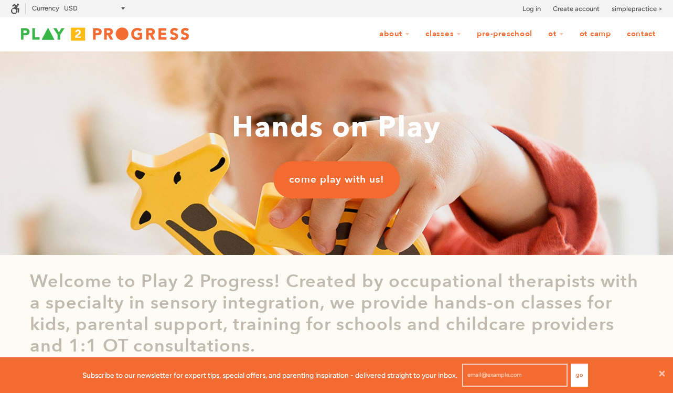 The image size is (673, 393). I want to click on img: Play2Progress logo, so click(105, 34).